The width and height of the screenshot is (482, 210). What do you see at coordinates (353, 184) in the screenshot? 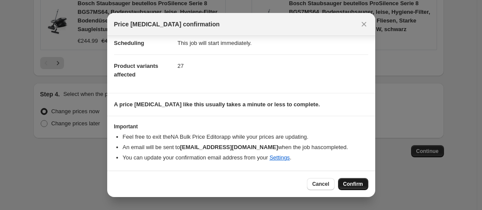
I see `span: Confirm` at bounding box center [353, 184].